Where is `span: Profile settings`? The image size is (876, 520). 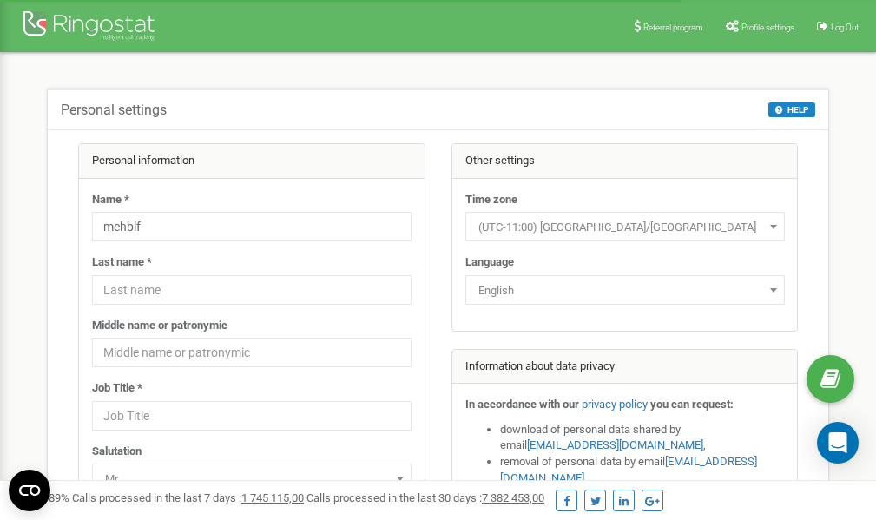
span: Profile settings is located at coordinates (767, 27).